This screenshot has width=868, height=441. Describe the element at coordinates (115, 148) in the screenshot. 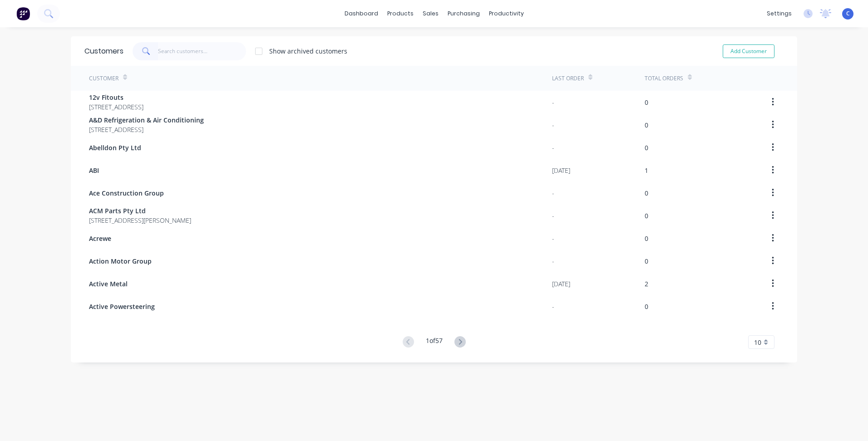

I see `span: Abelldon Pty Ltd` at that location.